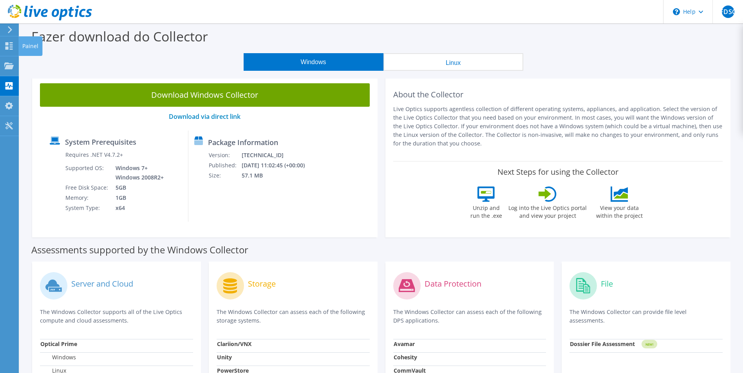 The width and height of the screenshot is (743, 373). What do you see at coordinates (453, 284) in the screenshot?
I see `label: Data Protection` at bounding box center [453, 284].